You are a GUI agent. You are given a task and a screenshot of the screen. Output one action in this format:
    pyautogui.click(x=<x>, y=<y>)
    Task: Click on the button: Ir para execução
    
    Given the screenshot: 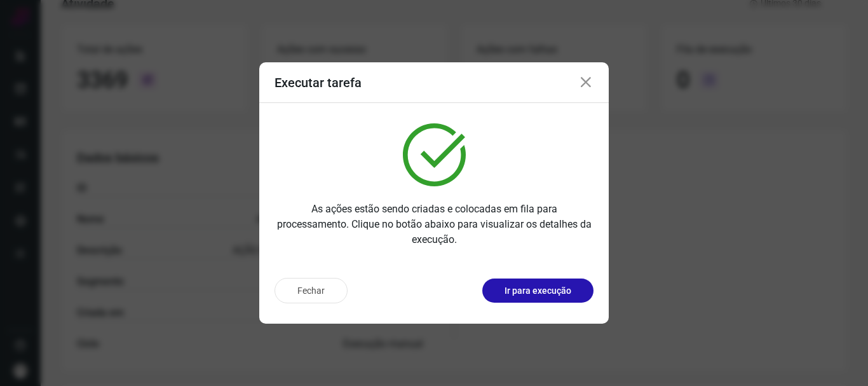 What is the action you would take?
    pyautogui.click(x=537, y=291)
    